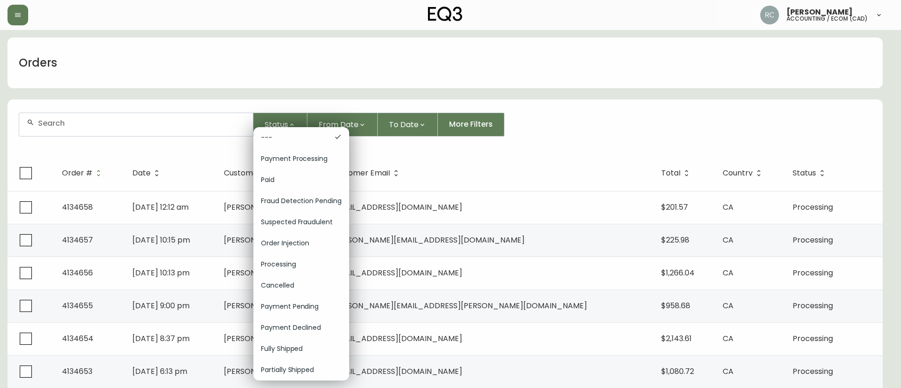  I want to click on div: Cancelled, so click(301, 285).